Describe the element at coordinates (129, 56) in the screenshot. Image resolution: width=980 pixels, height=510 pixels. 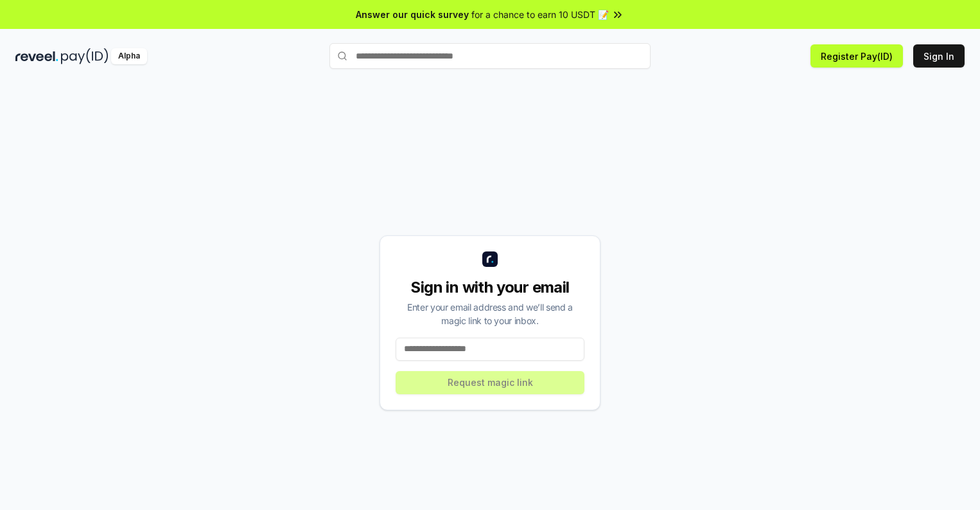
I see `div: Alpha` at that location.